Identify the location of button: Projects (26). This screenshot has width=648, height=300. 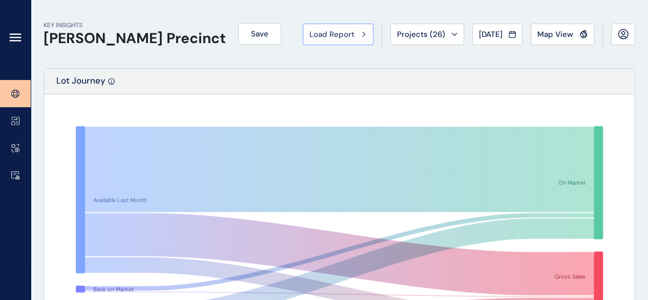
(427, 34).